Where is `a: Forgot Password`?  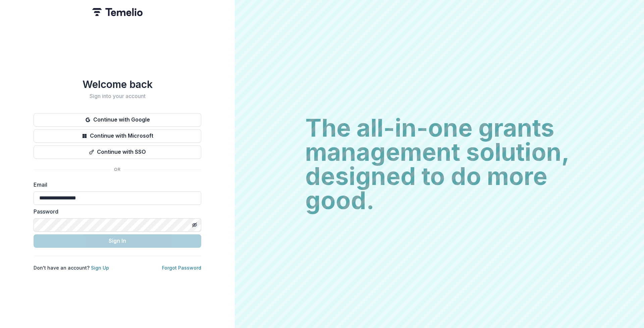 a: Forgot Password is located at coordinates (181, 268).